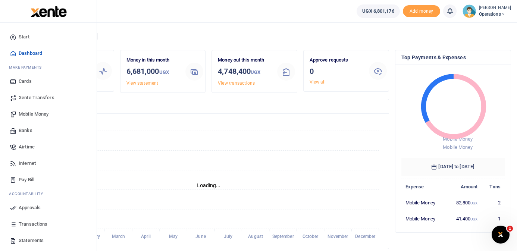 The width and height of the screenshot is (517, 251). Describe the element at coordinates (48, 81) in the screenshot. I see `a: Cards` at that location.